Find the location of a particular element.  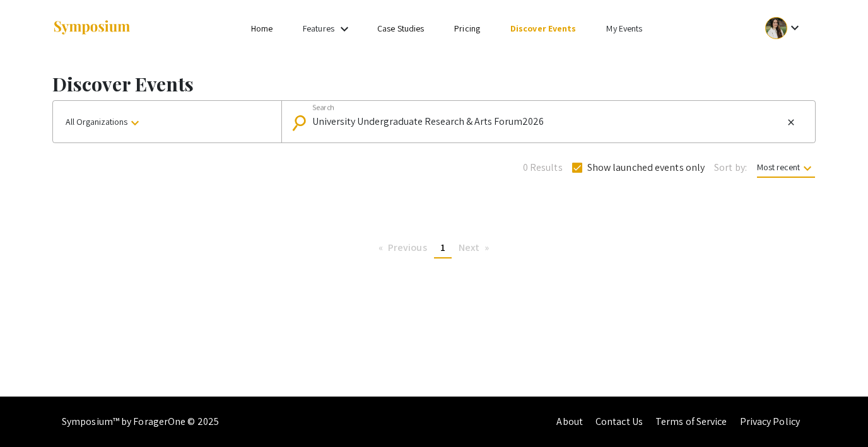

a: Discover Events is located at coordinates (543, 28).